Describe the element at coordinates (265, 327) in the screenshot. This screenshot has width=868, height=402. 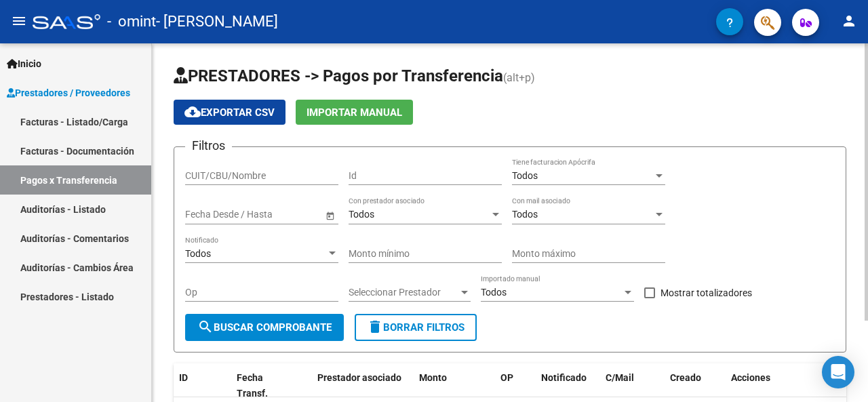
I see `button: Buscar Comprobante` at that location.